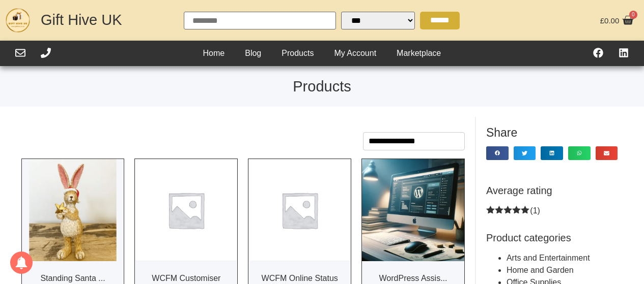 The height and width of the screenshot is (284, 644). Describe the element at coordinates (525, 153) in the screenshot. I see `div: Share on twitter` at that location.